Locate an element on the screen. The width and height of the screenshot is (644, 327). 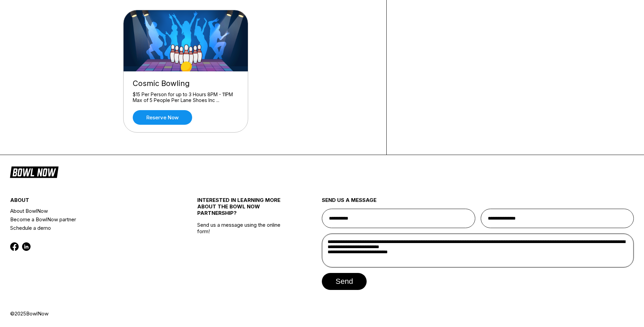
button: send is located at coordinates (344, 281).